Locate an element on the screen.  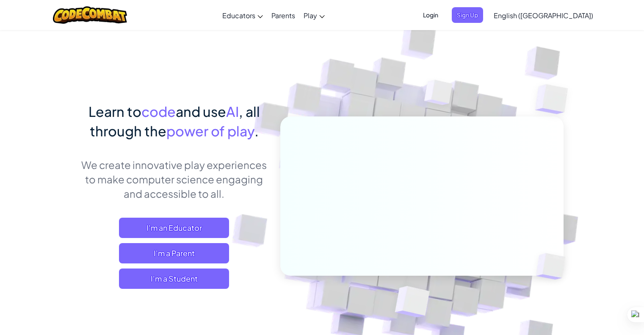
span: I'm a Student is located at coordinates (174, 279).